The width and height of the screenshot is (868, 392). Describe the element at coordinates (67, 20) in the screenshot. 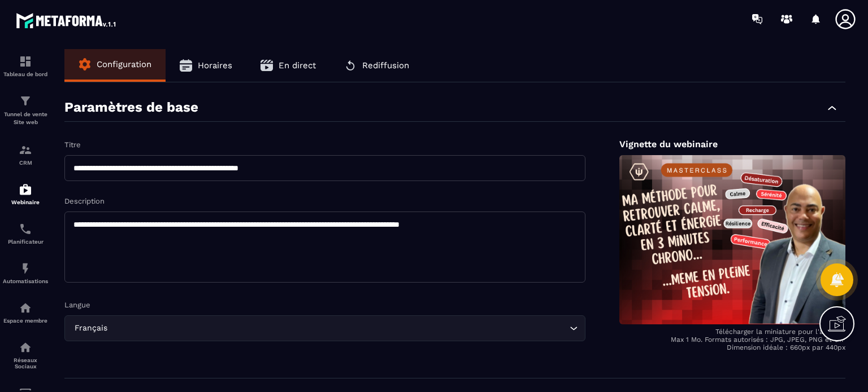

I see `img: logo` at that location.